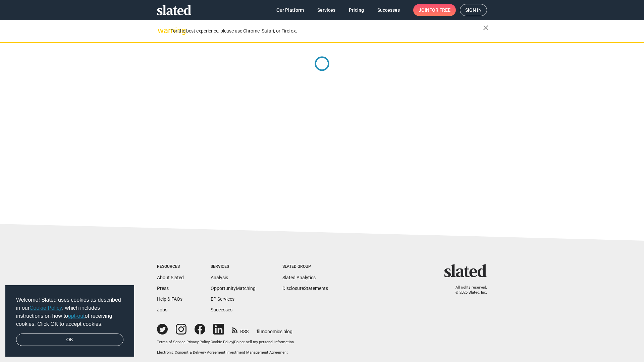 The width and height of the screenshot is (644, 362). What do you see at coordinates (233, 267) in the screenshot?
I see `div: Services` at bounding box center [233, 267].